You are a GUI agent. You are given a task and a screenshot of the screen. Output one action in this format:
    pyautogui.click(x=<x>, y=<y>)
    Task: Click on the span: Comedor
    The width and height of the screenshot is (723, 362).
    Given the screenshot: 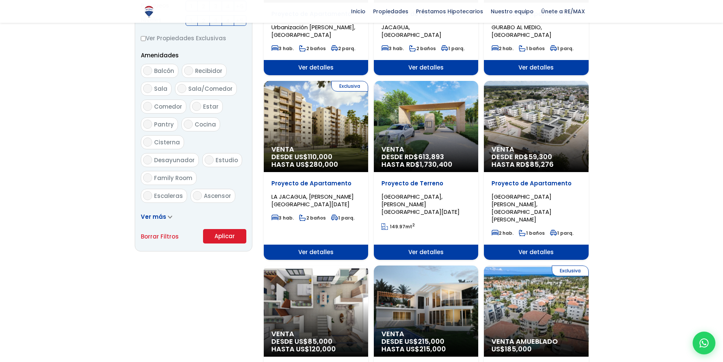 What is the action you would take?
    pyautogui.click(x=168, y=106)
    